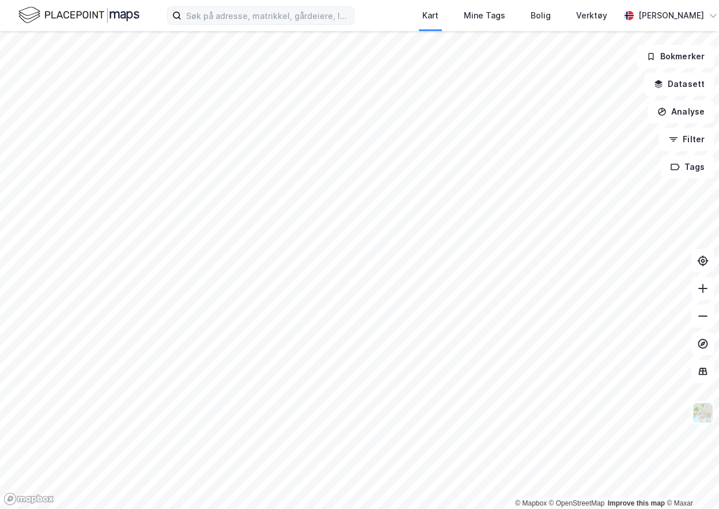 The width and height of the screenshot is (719, 509). I want to click on div: Kart, so click(430, 16).